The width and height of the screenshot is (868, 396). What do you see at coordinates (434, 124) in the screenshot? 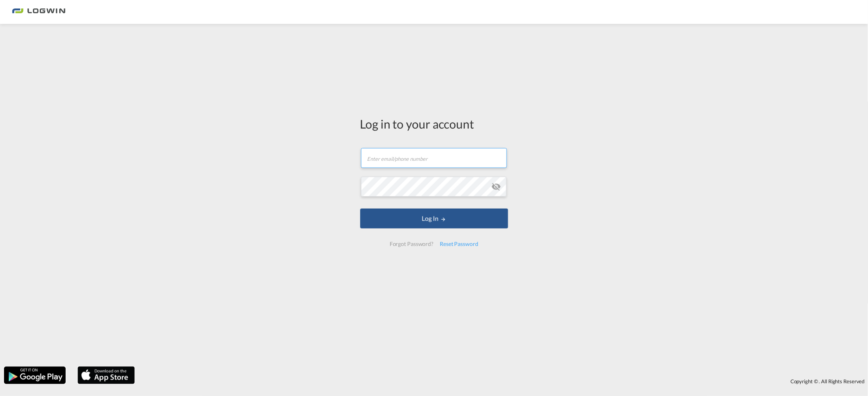
I see `div: Log in to your account` at bounding box center [434, 124].